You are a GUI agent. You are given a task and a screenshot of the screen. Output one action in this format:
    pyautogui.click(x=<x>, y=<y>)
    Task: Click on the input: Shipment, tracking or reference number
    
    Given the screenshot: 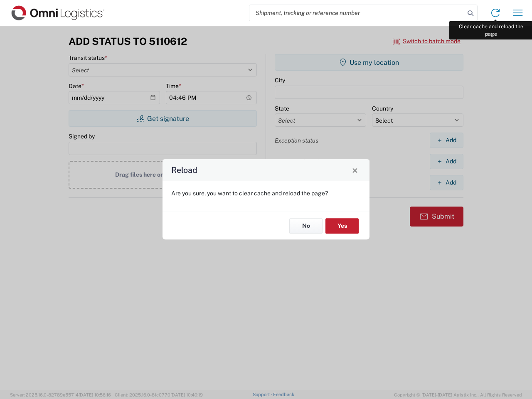 What is the action you would take?
    pyautogui.click(x=357, y=12)
    